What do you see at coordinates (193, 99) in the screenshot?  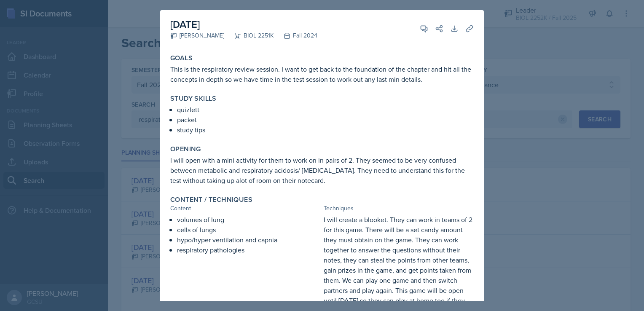 I see `label: Study Skills` at bounding box center [193, 99].